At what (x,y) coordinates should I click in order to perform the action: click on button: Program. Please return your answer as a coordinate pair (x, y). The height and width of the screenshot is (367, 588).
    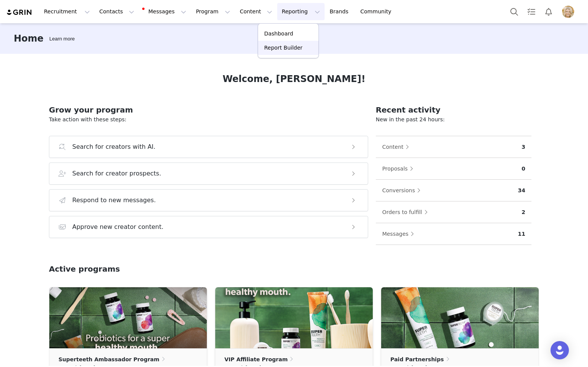
    Looking at the image, I should click on (213, 11).